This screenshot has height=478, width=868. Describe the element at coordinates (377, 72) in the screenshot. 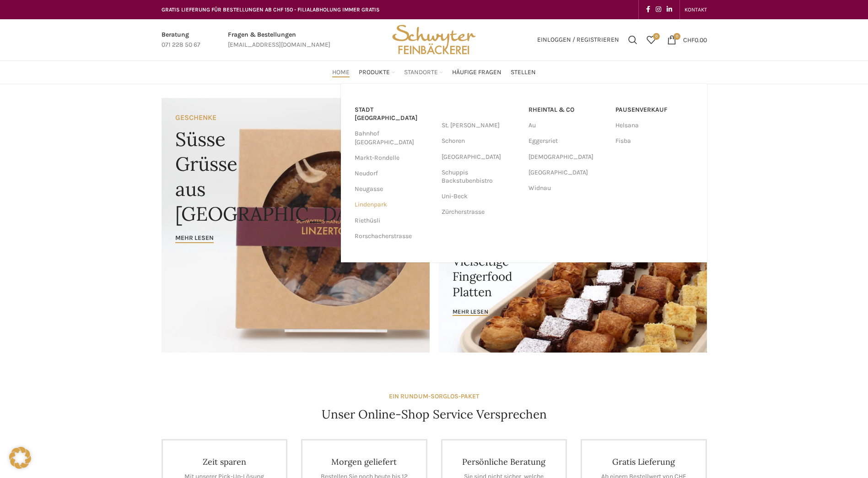

I see `a: Produkte` at that location.